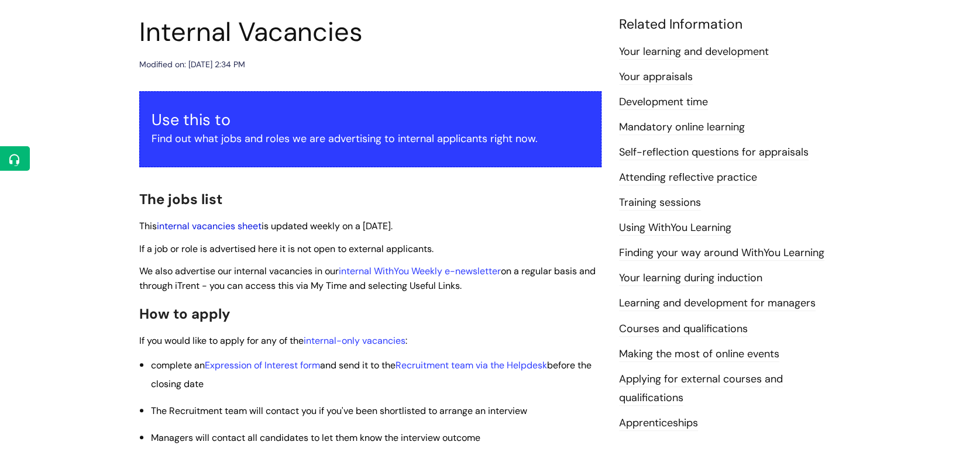 This screenshot has width=980, height=452. What do you see at coordinates (694, 52) in the screenshot?
I see `a: Your learning and development` at bounding box center [694, 52].